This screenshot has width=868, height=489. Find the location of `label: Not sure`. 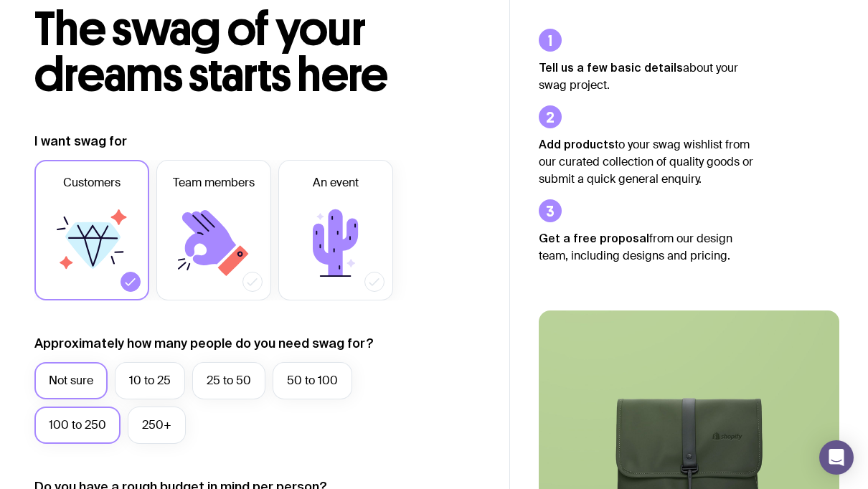

label: Not sure is located at coordinates (71, 381).